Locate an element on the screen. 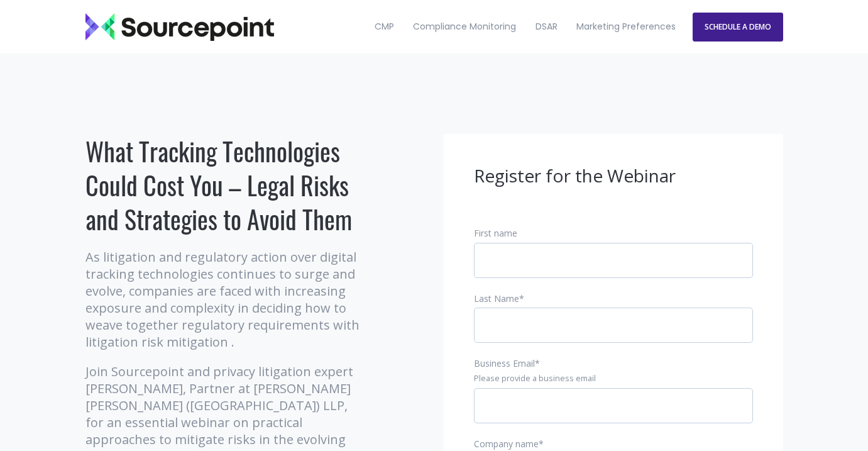 Image resolution: width=868 pixels, height=451 pixels. span: Business Email is located at coordinates (504, 363).